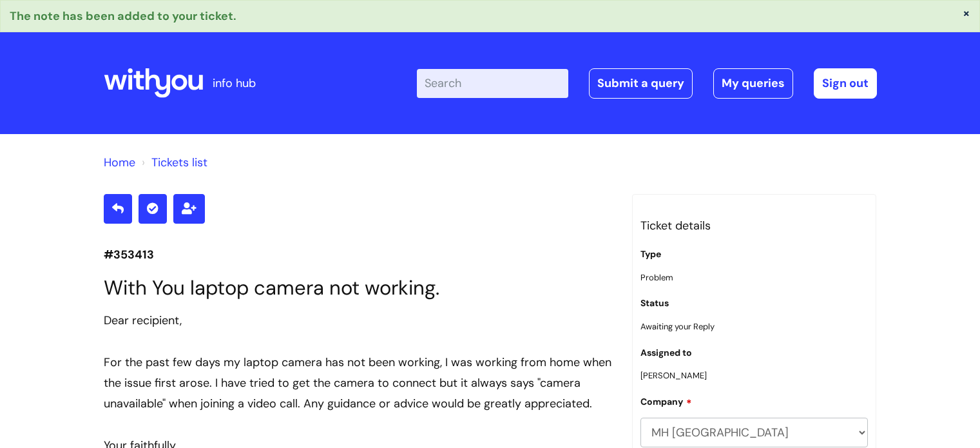 Image resolution: width=980 pixels, height=448 pixels. What do you see at coordinates (755, 226) in the screenshot?
I see `h3: Ticket details` at bounding box center [755, 226].